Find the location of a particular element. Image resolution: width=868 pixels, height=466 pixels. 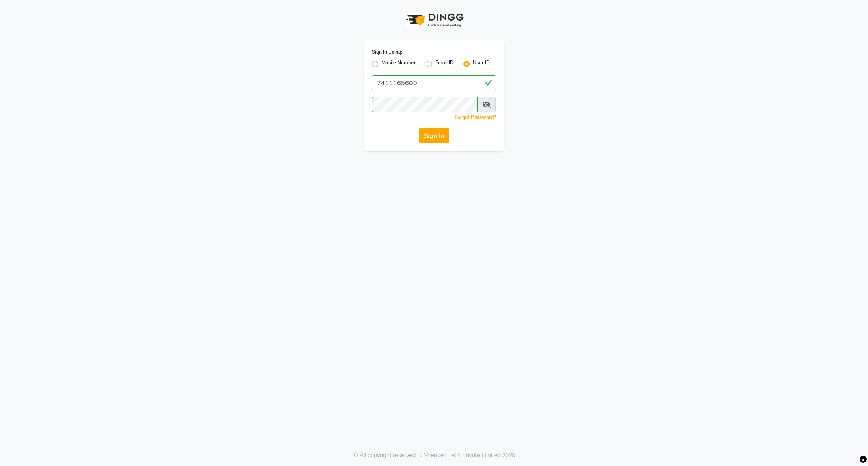

label: Email ID is located at coordinates (445, 64).